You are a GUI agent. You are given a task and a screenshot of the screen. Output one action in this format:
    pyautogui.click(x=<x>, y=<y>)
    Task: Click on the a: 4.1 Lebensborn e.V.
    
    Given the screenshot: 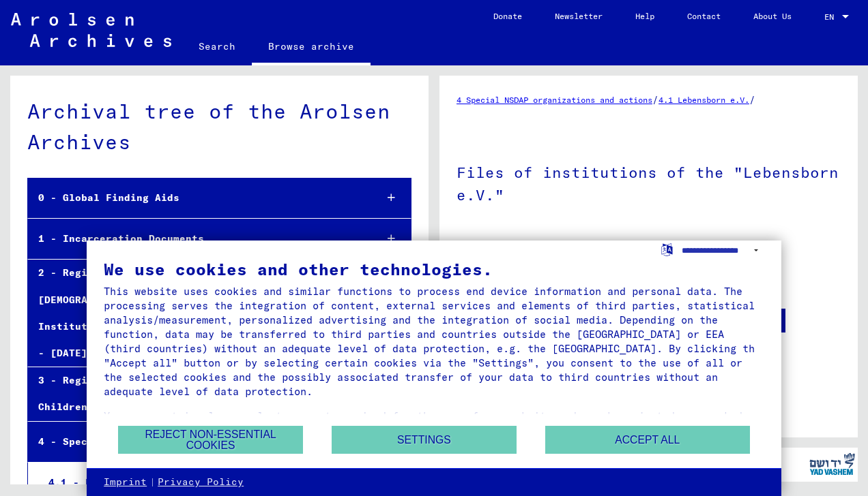 What is the action you would take?
    pyautogui.click(x=704, y=100)
    